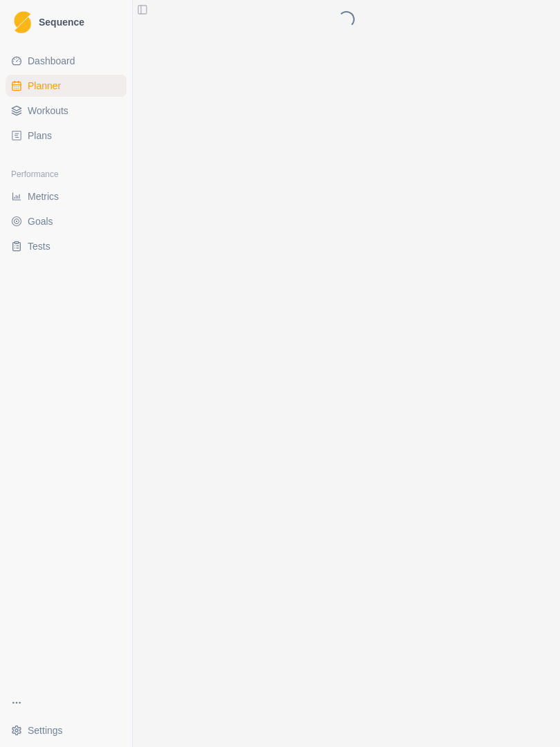  Describe the element at coordinates (66, 61) in the screenshot. I see `a: Dashboard` at that location.